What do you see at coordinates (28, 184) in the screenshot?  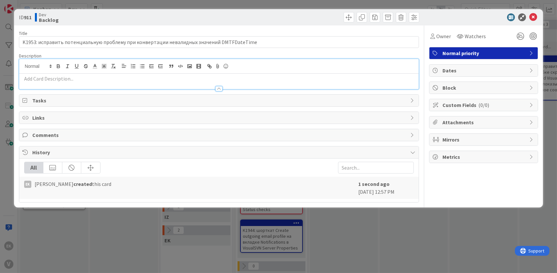 I see `div: EK` at bounding box center [28, 184].